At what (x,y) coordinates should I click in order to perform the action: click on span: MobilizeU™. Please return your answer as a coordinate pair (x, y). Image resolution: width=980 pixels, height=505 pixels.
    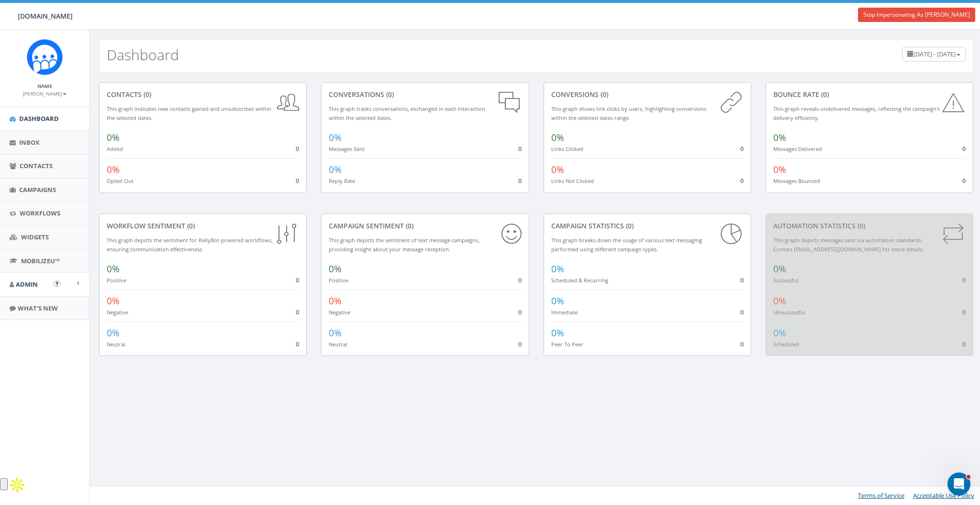
    Looking at the image, I should click on (40, 261).